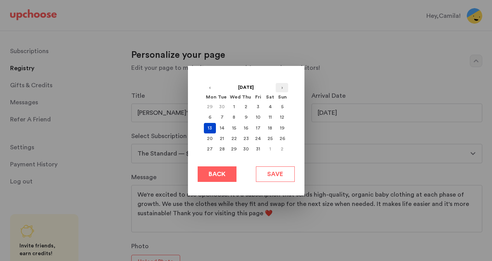  I want to click on div: Thu, so click(246, 97).